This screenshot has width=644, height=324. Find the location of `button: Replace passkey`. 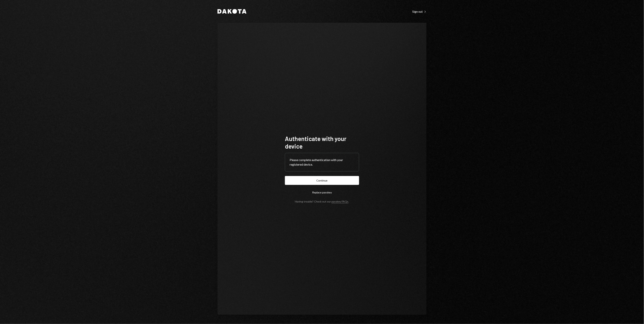

button: Replace passkey is located at coordinates (322, 192).